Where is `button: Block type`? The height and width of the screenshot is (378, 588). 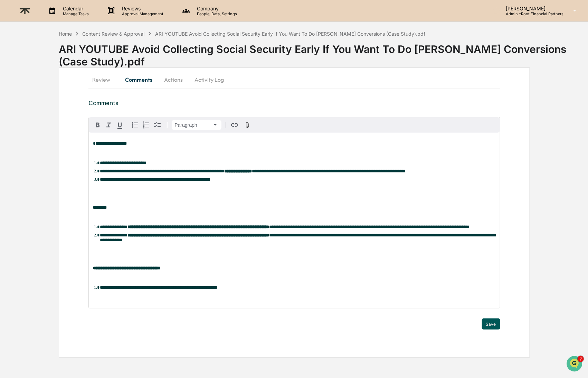 button: Block type is located at coordinates (197, 125).